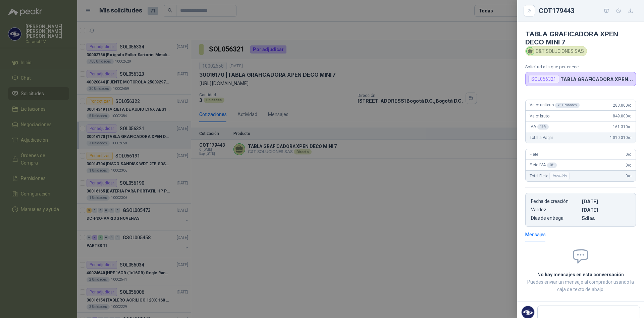  I want to click on span: Total a Pagar, so click(542, 138).